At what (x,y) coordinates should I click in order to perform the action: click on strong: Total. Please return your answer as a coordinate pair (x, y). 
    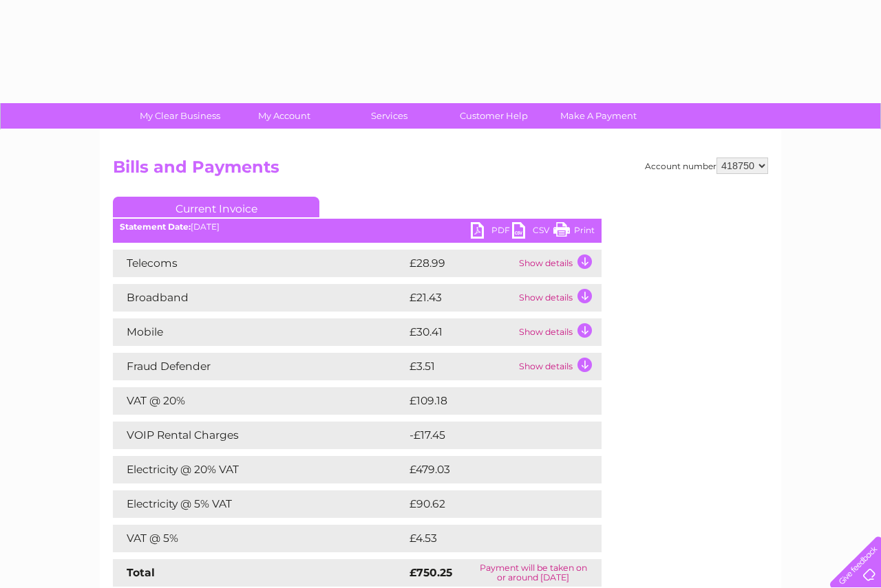
    Looking at the image, I should click on (140, 573).